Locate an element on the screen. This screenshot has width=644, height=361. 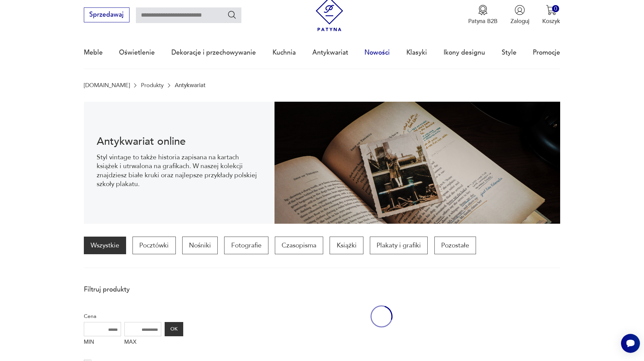
a: Nowości is located at coordinates (377, 52).